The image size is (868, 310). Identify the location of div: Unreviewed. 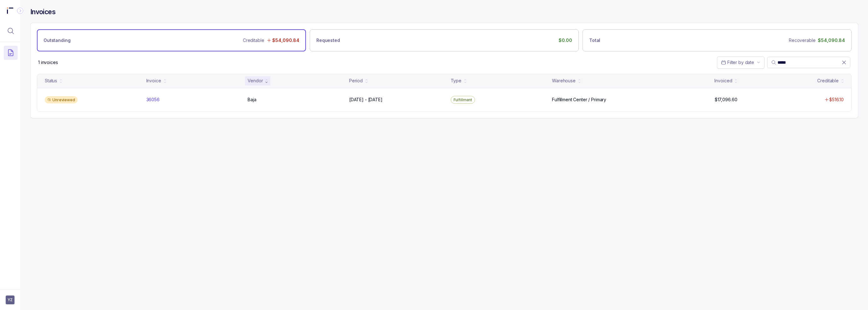
(61, 100).